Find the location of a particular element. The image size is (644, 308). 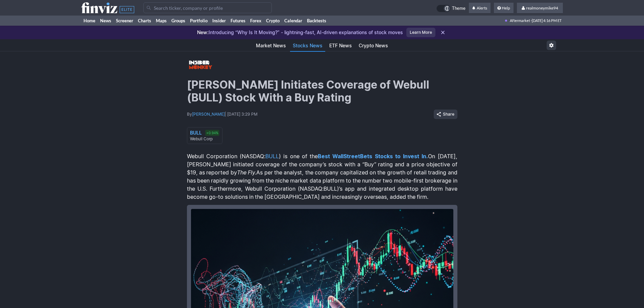

strong: Best WallStreetBets Stocks to Invest In. is located at coordinates (373, 156).